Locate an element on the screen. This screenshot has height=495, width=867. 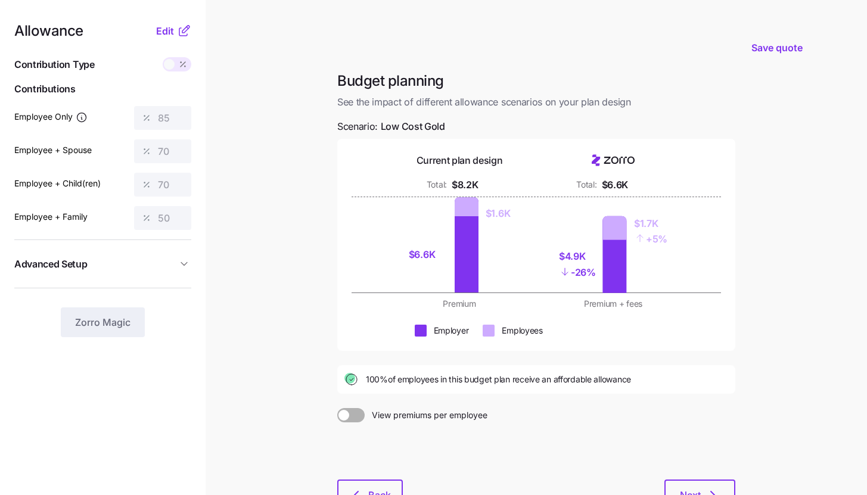
div: $4.9K is located at coordinates (578, 256).